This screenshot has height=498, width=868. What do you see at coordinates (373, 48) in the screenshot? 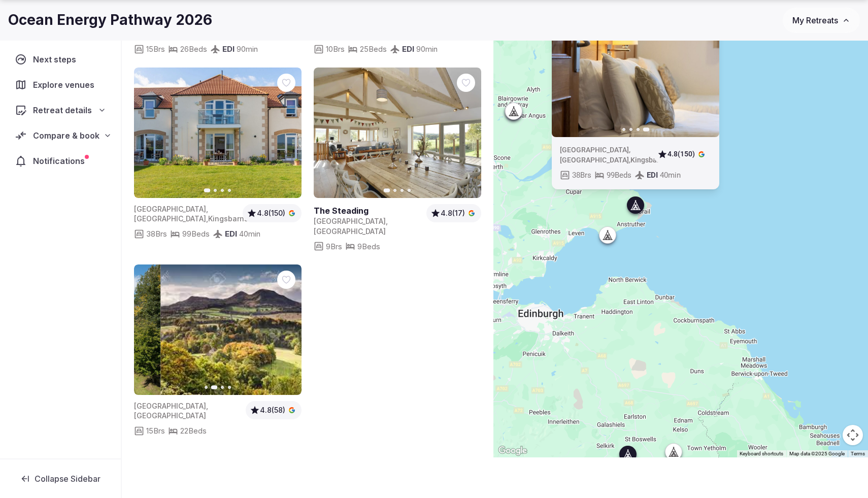
I see `span: 25 Beds` at bounding box center [373, 48].